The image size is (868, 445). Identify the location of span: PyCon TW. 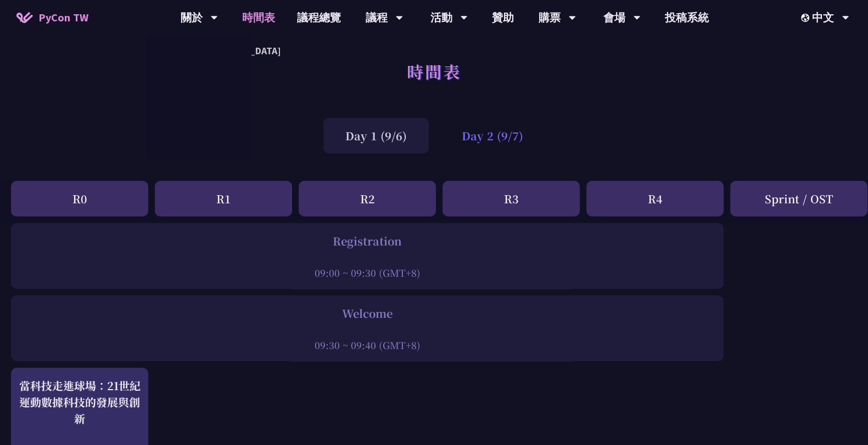
(63, 18).